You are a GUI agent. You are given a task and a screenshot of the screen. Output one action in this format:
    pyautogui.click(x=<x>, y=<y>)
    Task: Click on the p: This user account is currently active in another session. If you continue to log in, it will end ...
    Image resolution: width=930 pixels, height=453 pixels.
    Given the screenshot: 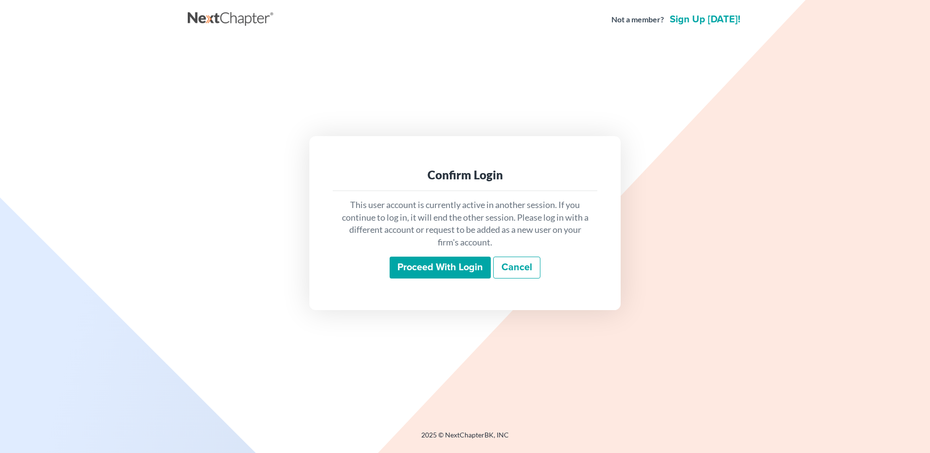 What is the action you would take?
    pyautogui.click(x=465, y=224)
    